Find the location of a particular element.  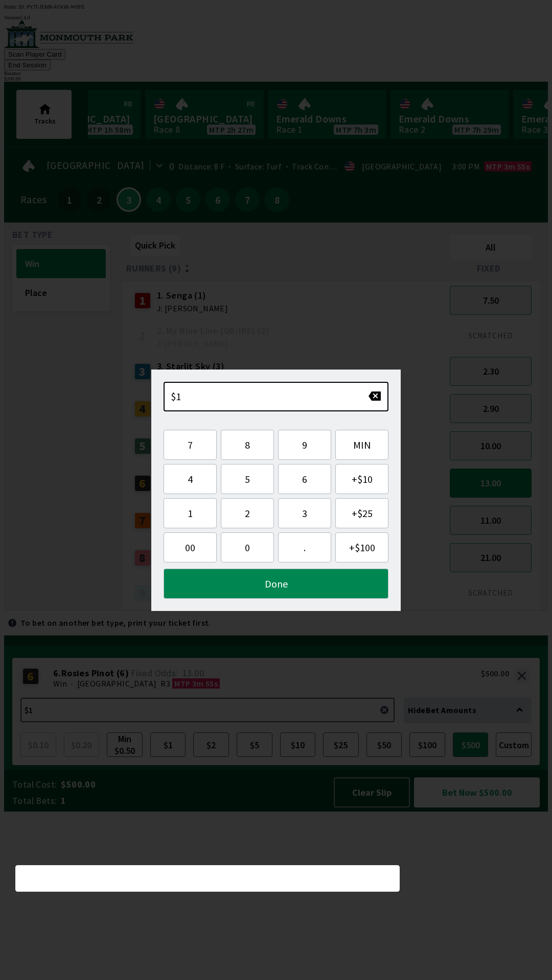

button: +$25 is located at coordinates (362, 513).